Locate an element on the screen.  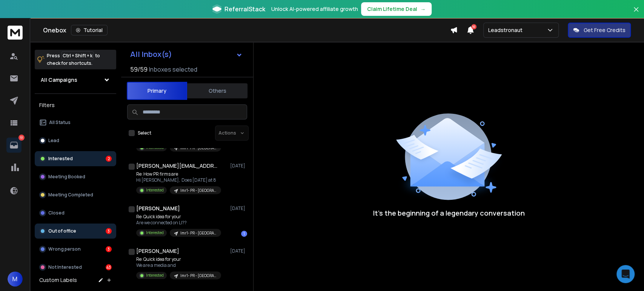
button: Others is located at coordinates (217, 91).